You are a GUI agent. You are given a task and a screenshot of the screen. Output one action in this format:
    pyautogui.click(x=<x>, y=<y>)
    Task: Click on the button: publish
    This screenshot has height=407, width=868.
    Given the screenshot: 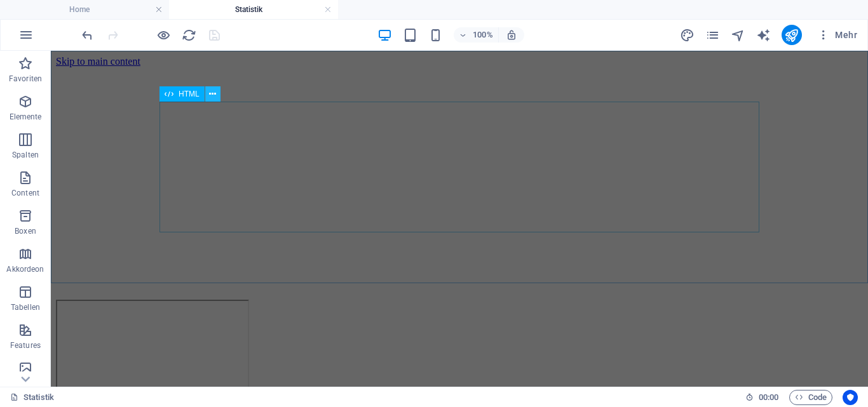 What is the action you would take?
    pyautogui.click(x=792, y=35)
    